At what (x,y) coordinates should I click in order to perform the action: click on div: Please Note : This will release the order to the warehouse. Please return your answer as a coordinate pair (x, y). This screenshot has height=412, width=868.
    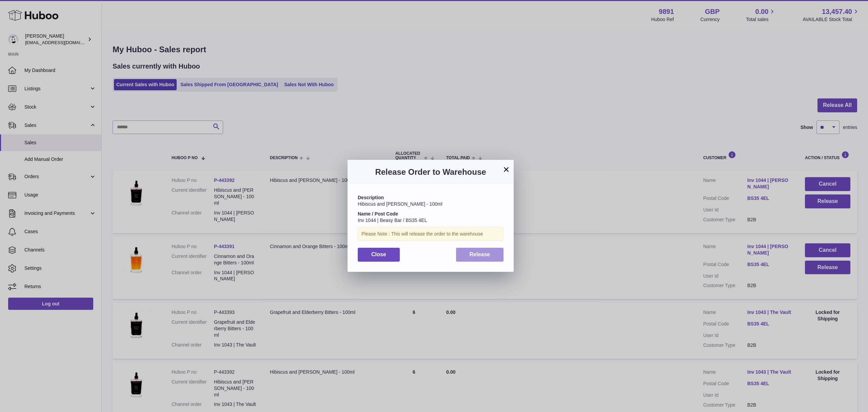
    Looking at the image, I should click on (431, 234).